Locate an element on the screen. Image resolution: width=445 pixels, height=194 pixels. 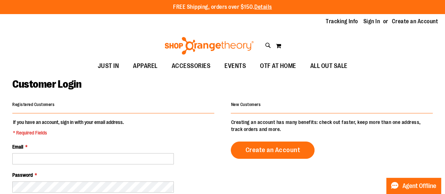
button: Agent Offline is located at coordinates (413, 186).